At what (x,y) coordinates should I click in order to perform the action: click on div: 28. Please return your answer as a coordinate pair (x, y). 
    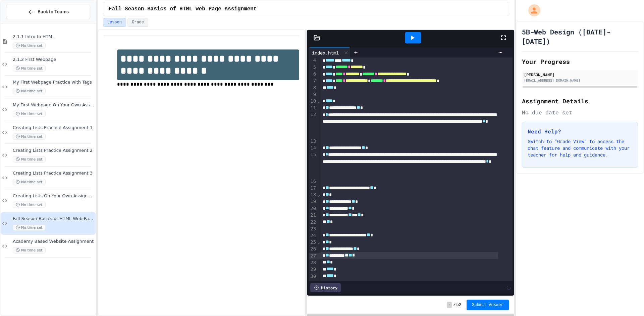
    Looking at the image, I should click on (312, 263).